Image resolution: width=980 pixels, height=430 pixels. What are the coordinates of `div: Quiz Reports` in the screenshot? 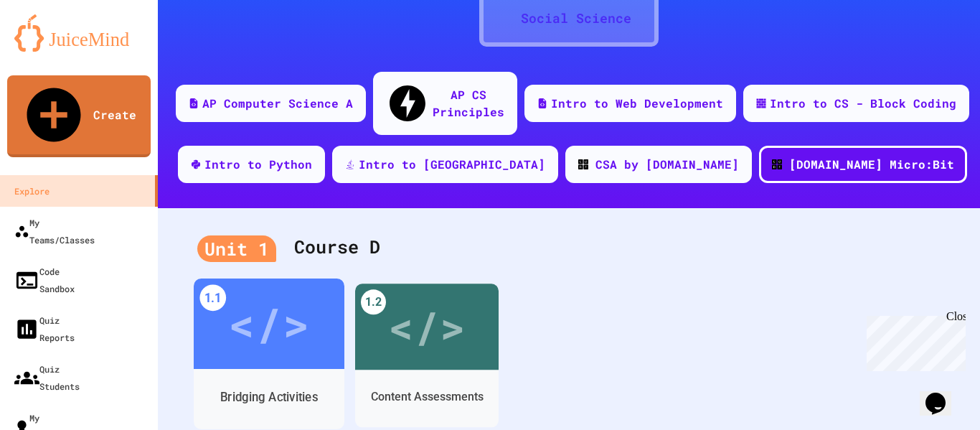 It's located at (44, 329).